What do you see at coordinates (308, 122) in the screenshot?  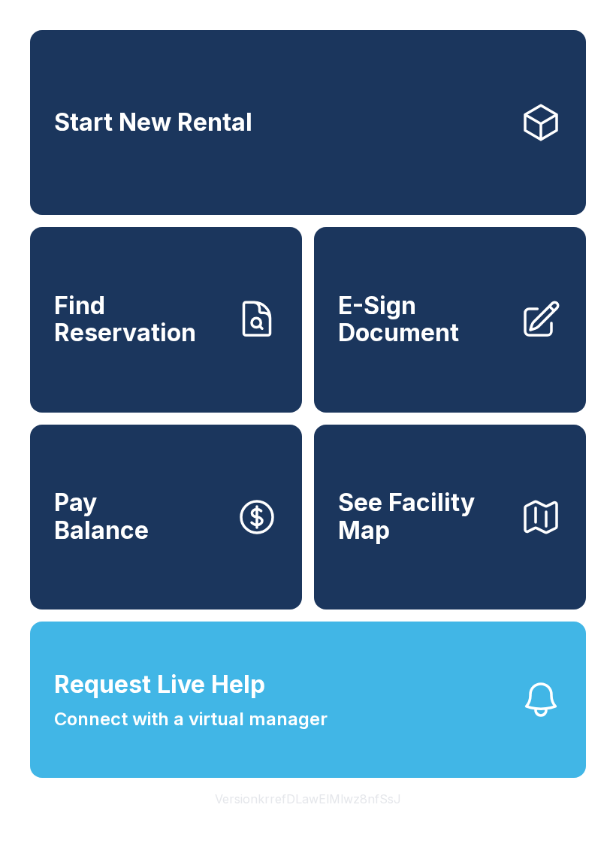 I see `a: Start New Rental` at bounding box center [308, 122].